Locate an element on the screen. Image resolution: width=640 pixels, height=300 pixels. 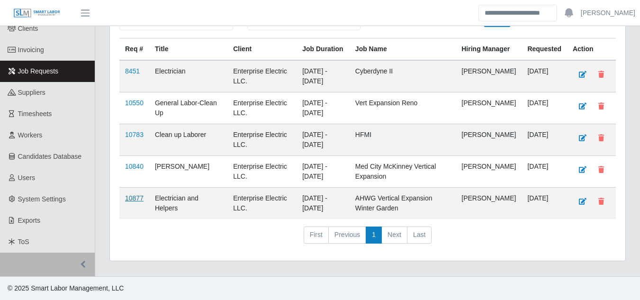
td: Cyberdyne II is located at coordinates (403, 76).